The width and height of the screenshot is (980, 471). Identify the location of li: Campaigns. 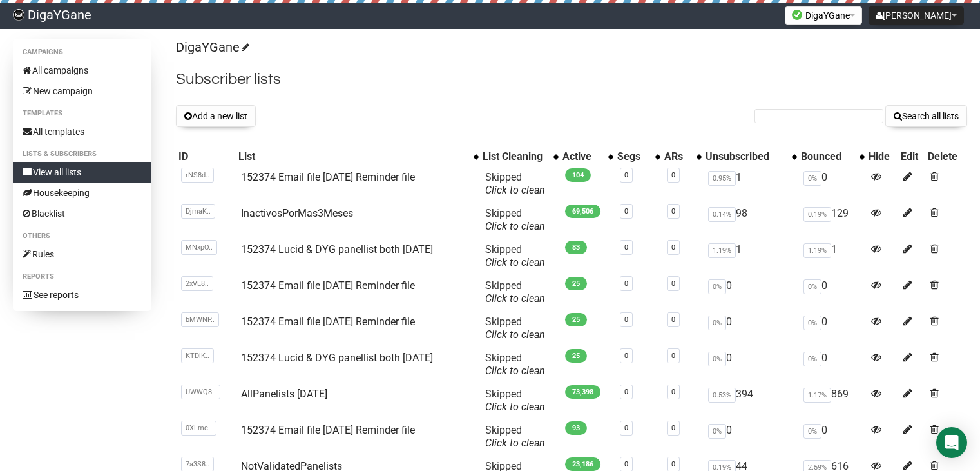
(81, 52).